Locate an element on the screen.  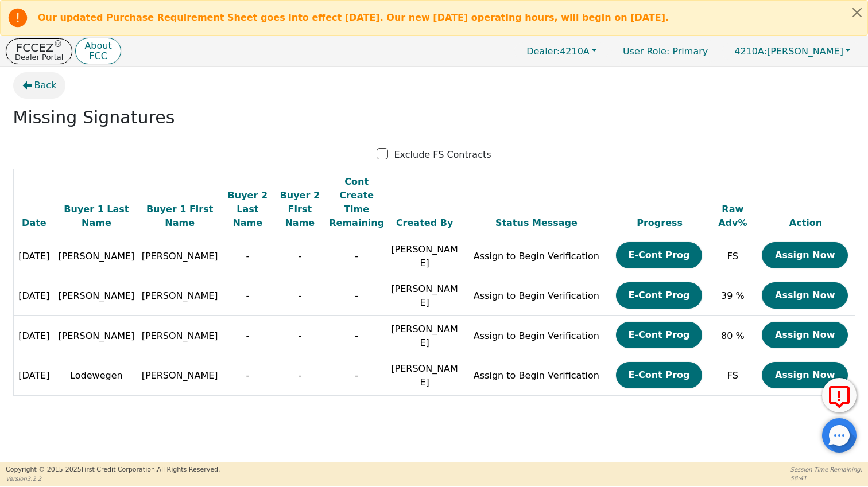
span: 80 % is located at coordinates (732, 336).